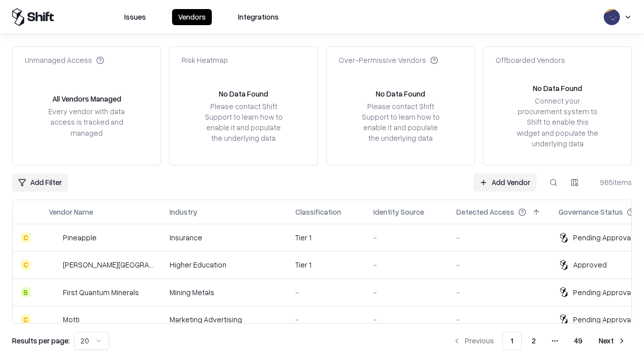  What do you see at coordinates (87, 98) in the screenshot?
I see `div: All Vendors Managed` at bounding box center [87, 98].